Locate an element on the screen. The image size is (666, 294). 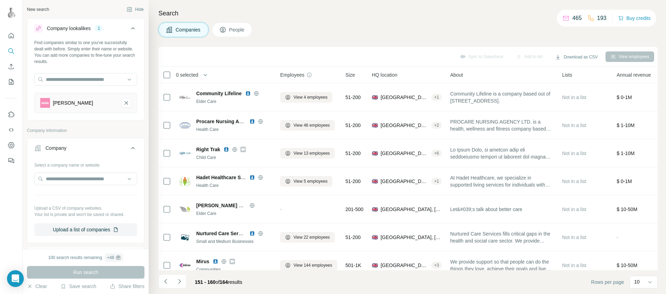
span: Employees is located at coordinates (292, 75).